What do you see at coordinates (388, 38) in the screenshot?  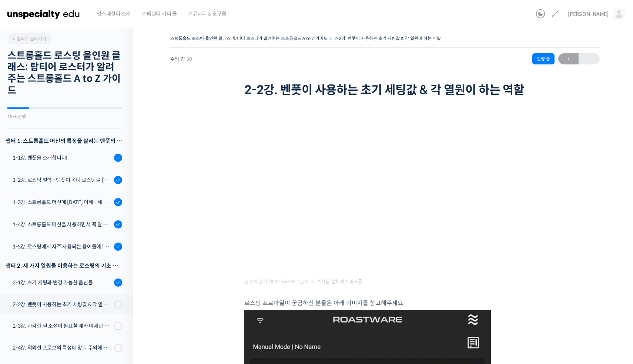 I see `a: 2-2강. 벤풋이 사용하는 초기 세팅값 & 각 열원이 하는 역할` at bounding box center [388, 38].